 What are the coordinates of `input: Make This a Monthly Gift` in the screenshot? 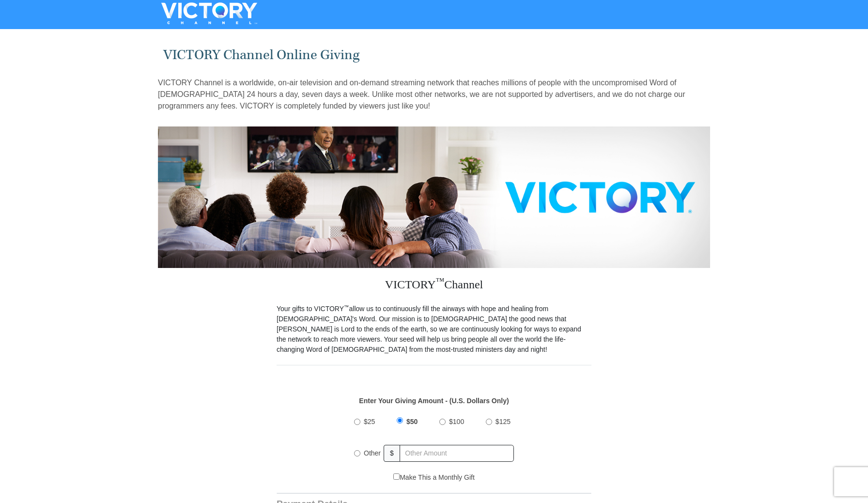 It's located at (396, 476).